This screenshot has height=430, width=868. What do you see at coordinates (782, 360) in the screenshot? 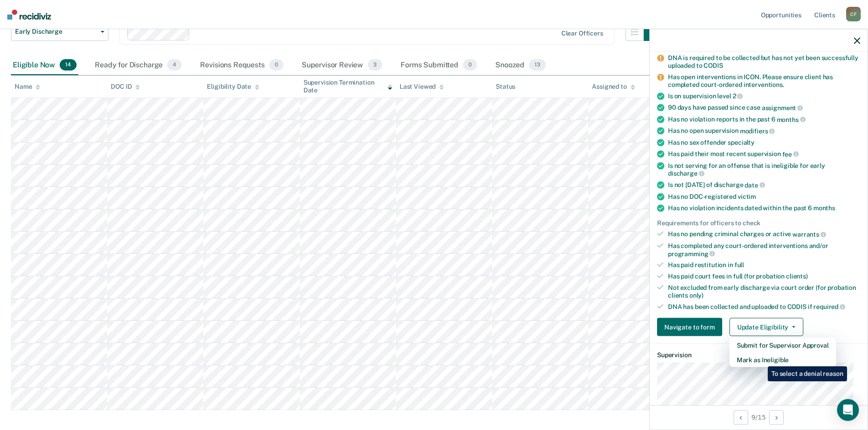
I see `button: Mark as Ineligible` at bounding box center [782, 360].